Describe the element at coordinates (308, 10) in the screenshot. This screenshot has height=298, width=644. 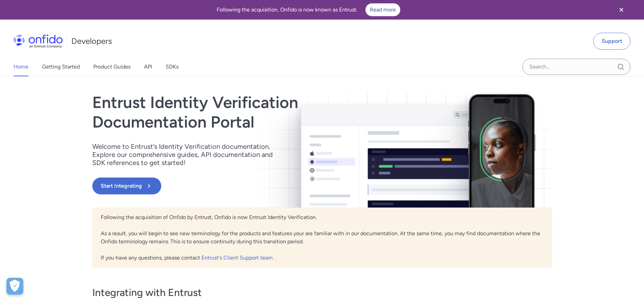
I see `div: Following the acquisition, Onfido is now known as Entrust.` at that location.